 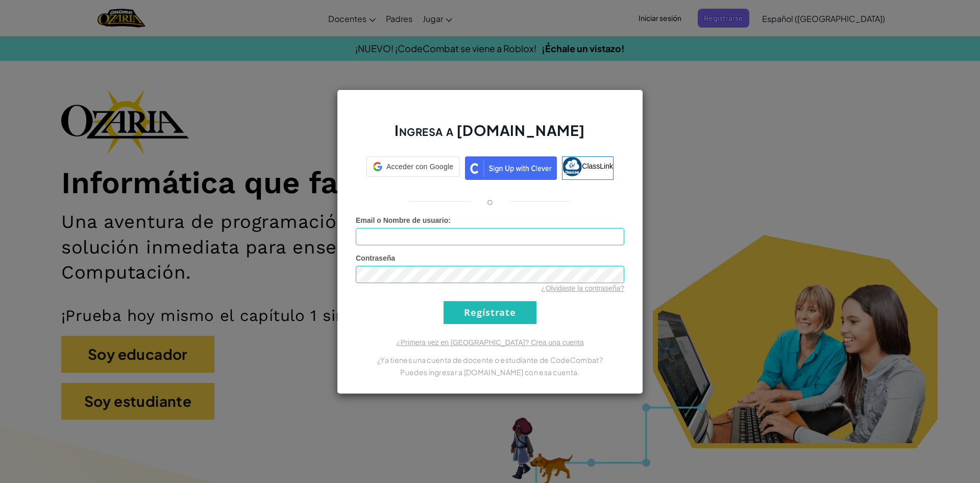 What do you see at coordinates (402, 220) in the screenshot?
I see `span: Email o Nombre de usuario` at bounding box center [402, 220].